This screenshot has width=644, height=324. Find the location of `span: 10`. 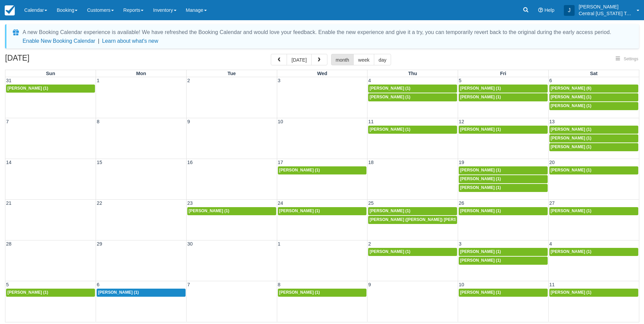

span: 10 is located at coordinates (461, 284).